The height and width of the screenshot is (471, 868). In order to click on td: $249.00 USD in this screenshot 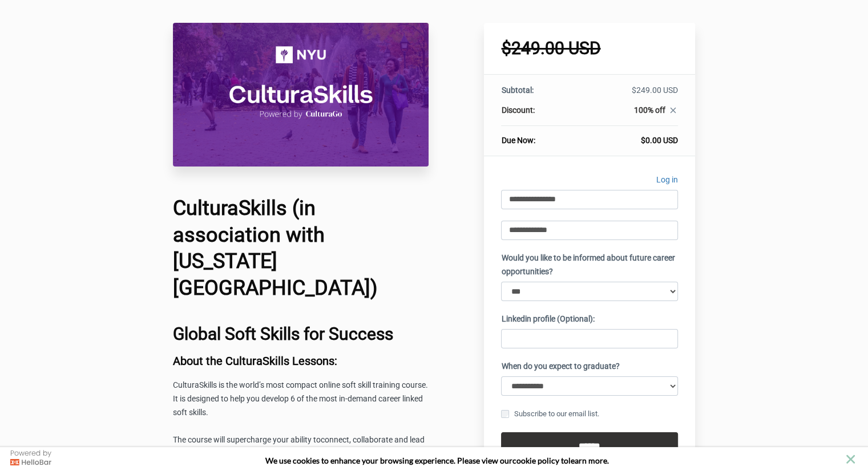, I will do `click(627, 94)`.